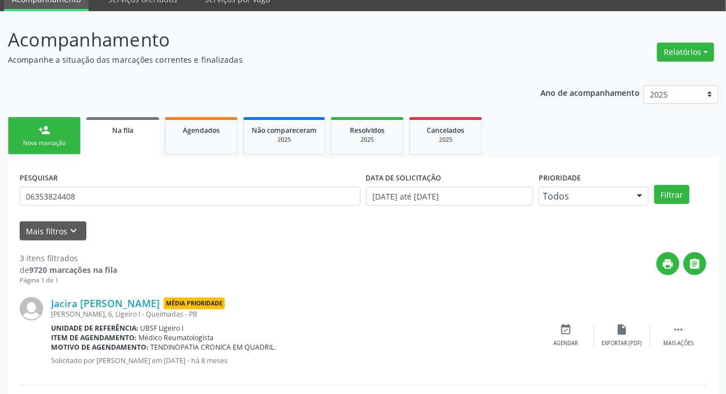  Describe the element at coordinates (53, 231) in the screenshot. I see `button: Mais filtroskeyboard_arrow_down` at that location.